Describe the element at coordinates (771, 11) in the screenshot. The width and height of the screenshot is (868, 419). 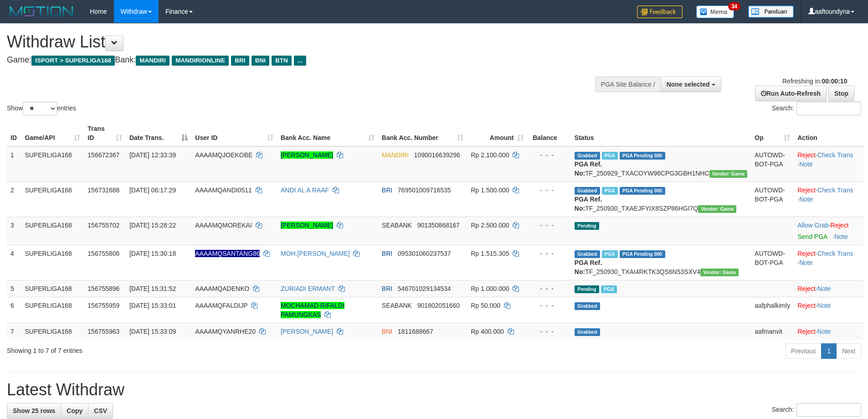
I see `img: panduan.png` at that location.